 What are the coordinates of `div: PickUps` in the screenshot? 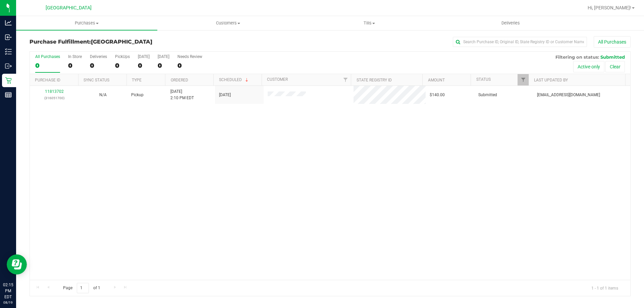 It's located at (123, 57).